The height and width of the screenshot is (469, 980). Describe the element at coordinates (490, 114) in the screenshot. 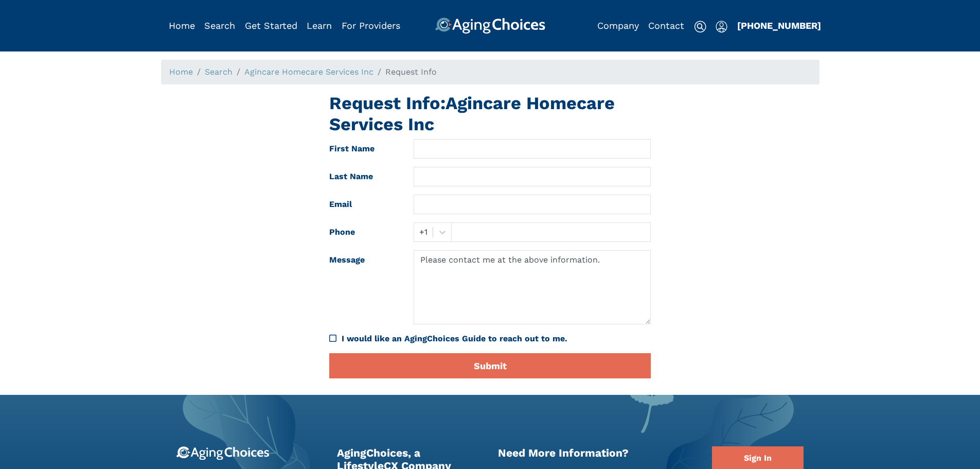

I see `h1: Request Info: Agincare Homecare Services Inc` at that location.